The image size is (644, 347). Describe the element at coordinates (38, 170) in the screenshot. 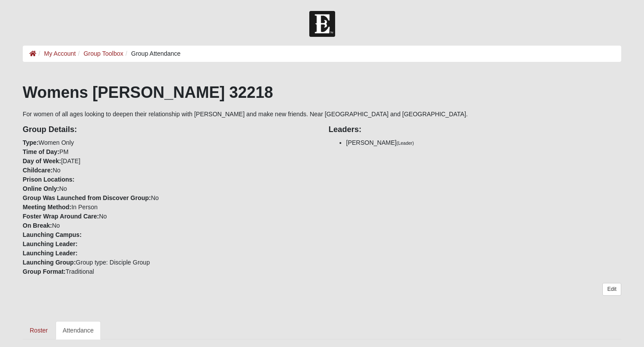

I see `strong: Childcare:` at that location.